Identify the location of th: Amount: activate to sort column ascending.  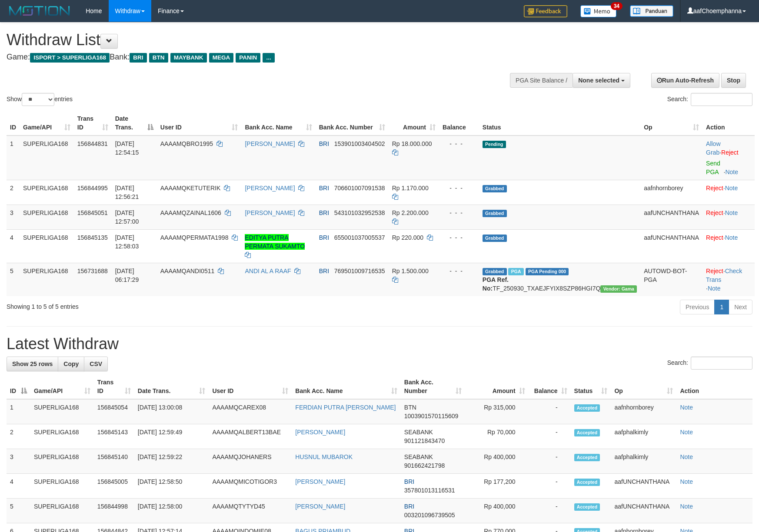
(497, 387).